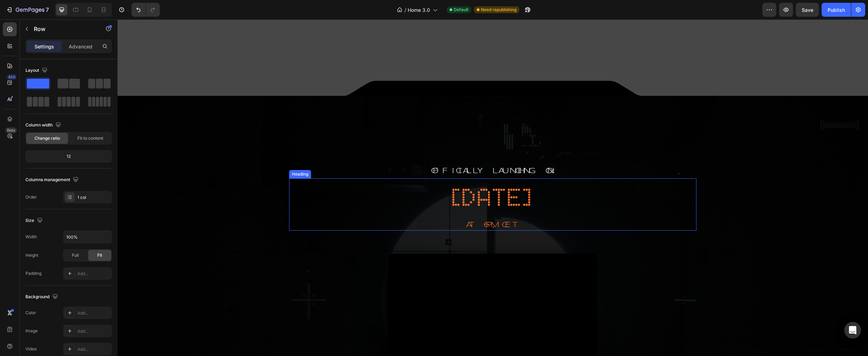 This screenshot has height=356, width=868. Describe the element at coordinates (182, 155) in the screenshot. I see `div: Heading` at that location.